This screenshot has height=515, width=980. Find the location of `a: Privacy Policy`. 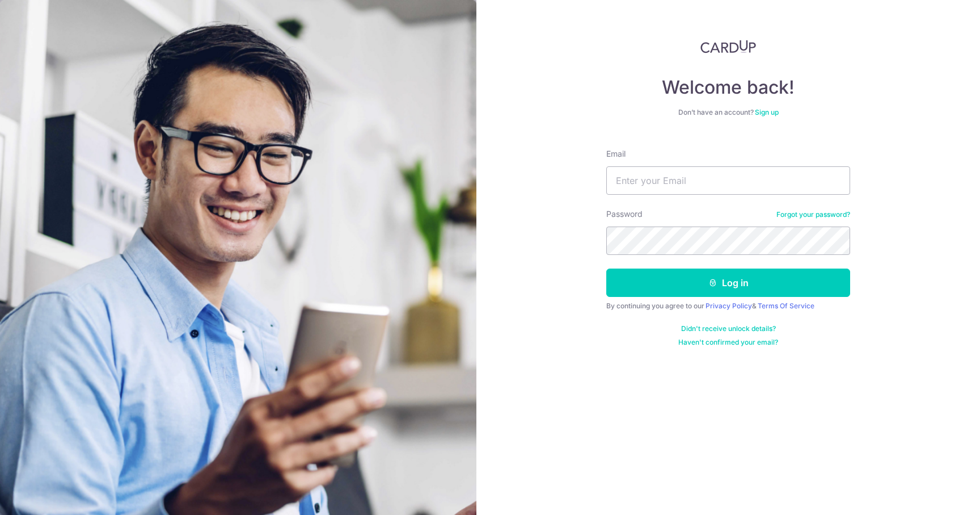

a: Privacy Policy is located at coordinates (728, 305).